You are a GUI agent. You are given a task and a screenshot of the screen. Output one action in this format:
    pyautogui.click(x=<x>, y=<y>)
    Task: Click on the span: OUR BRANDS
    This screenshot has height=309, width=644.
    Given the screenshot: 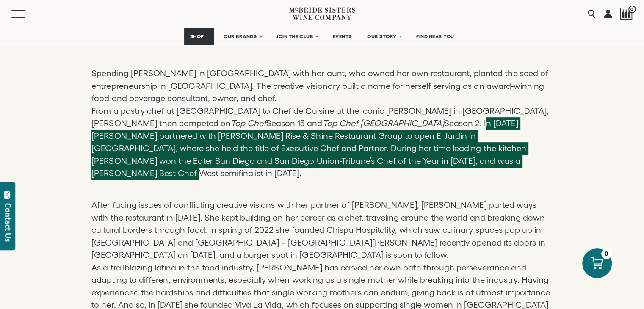 What is the action you would take?
    pyautogui.click(x=240, y=36)
    